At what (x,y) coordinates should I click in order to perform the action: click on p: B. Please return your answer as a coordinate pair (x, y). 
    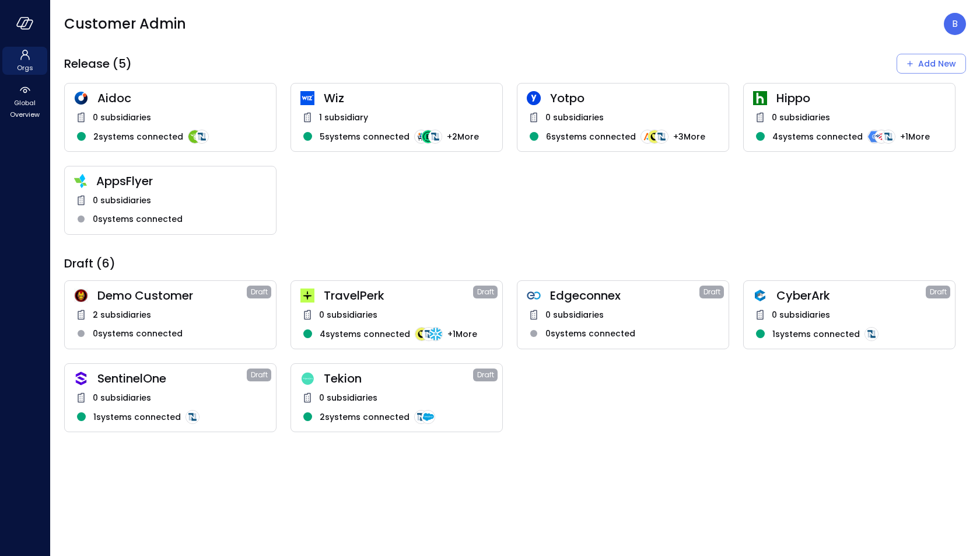
    Looking at the image, I should click on (955, 24).